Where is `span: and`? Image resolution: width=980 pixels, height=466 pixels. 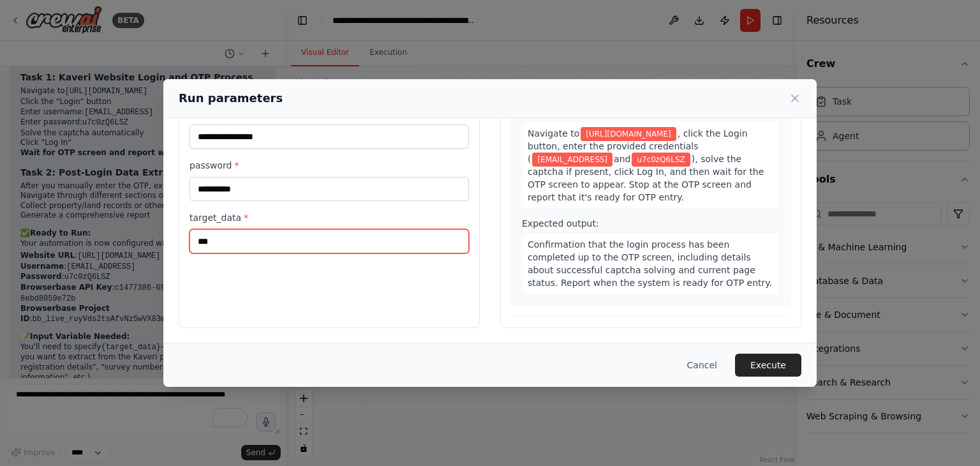 span: and is located at coordinates (622, 159).